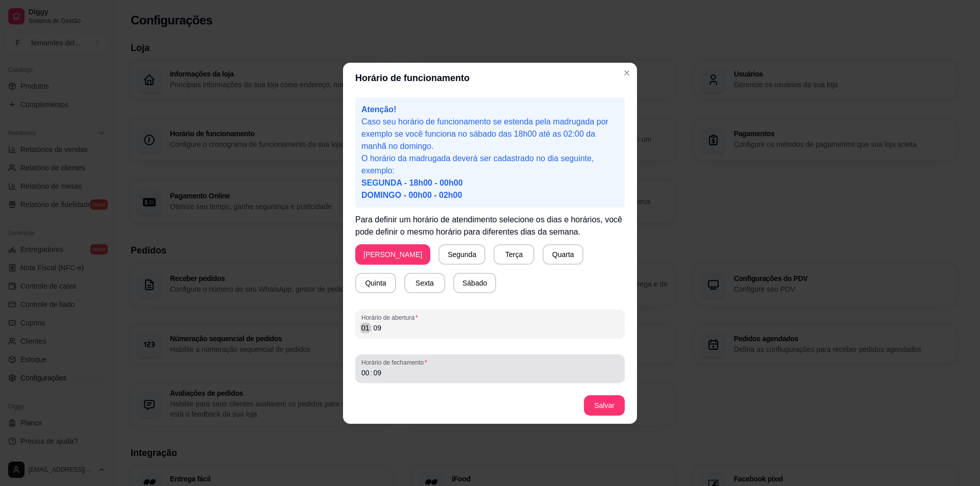 The height and width of the screenshot is (486, 980). I want to click on button: Quinta, so click(376, 283).